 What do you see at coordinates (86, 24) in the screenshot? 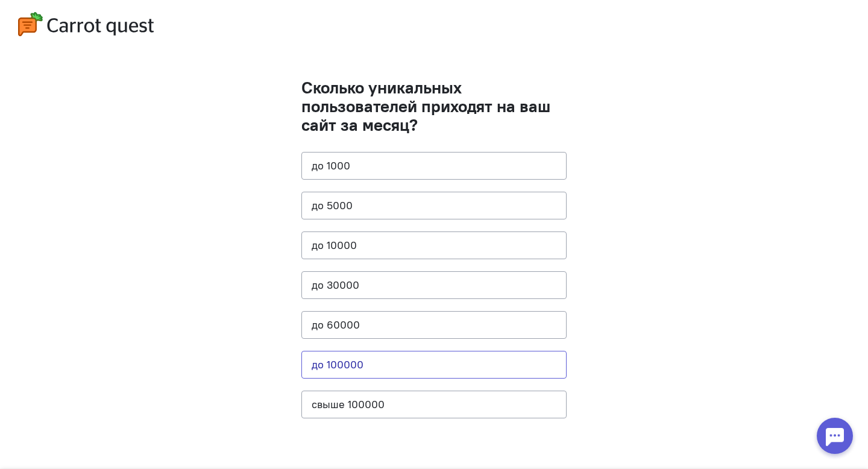
I see `img: logo` at bounding box center [86, 24].